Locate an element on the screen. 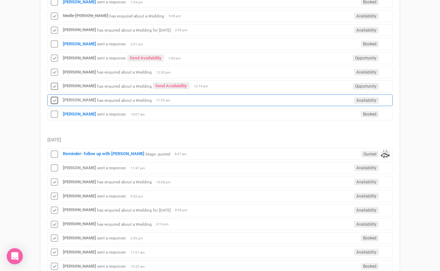 Image resolution: width=440 pixels, height=271 pixels. span: 11:55 am is located at coordinates (165, 101).